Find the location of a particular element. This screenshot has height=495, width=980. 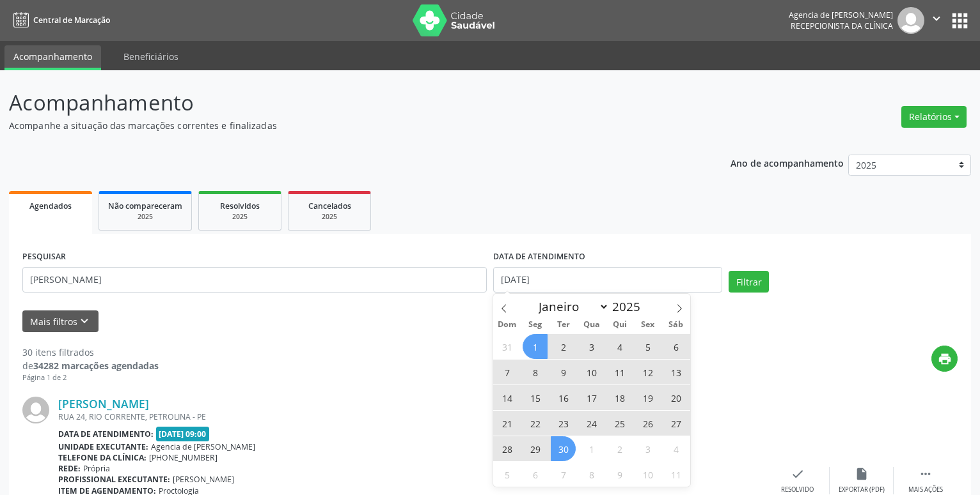

div: de is located at coordinates (90, 366).